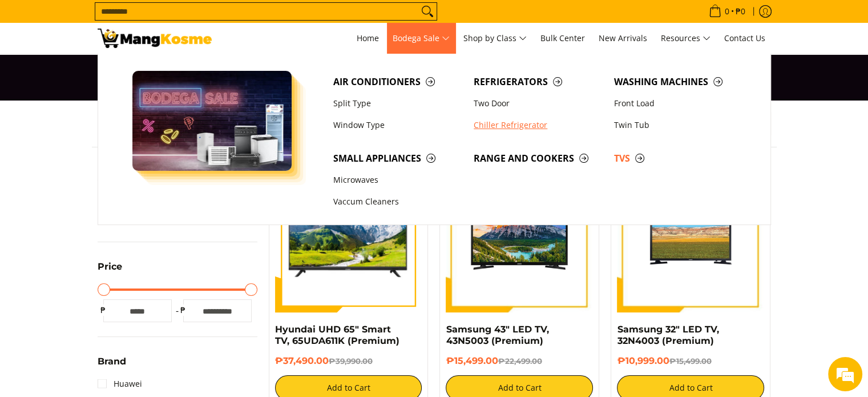 Image resolution: width=868 pixels, height=397 pixels. Describe the element at coordinates (201, 19) in the screenshot. I see `div: Minimize live chat window` at that location.